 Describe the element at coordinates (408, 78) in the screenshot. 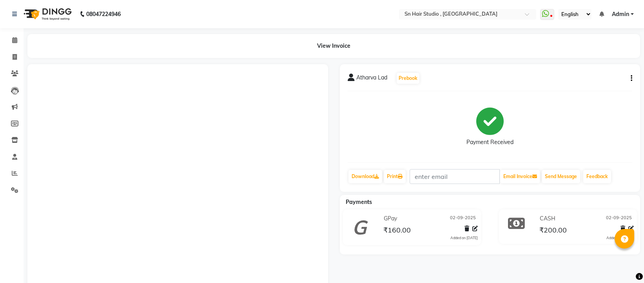

I see `button: Prebook` at that location.